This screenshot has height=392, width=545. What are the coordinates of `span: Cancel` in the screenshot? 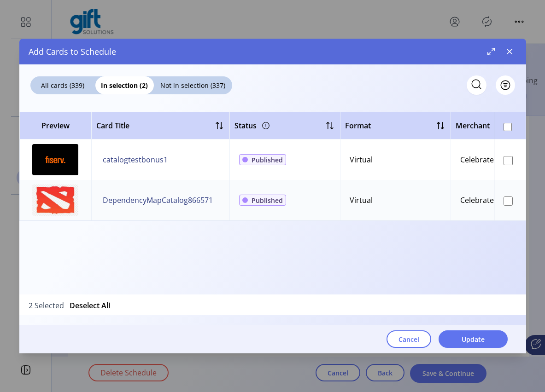 It's located at (408, 339).